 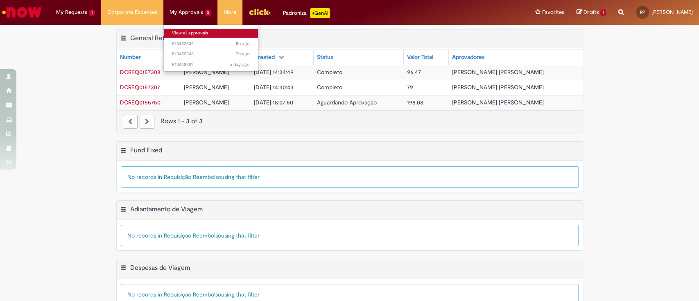 I want to click on h2: General Refund, so click(x=153, y=38).